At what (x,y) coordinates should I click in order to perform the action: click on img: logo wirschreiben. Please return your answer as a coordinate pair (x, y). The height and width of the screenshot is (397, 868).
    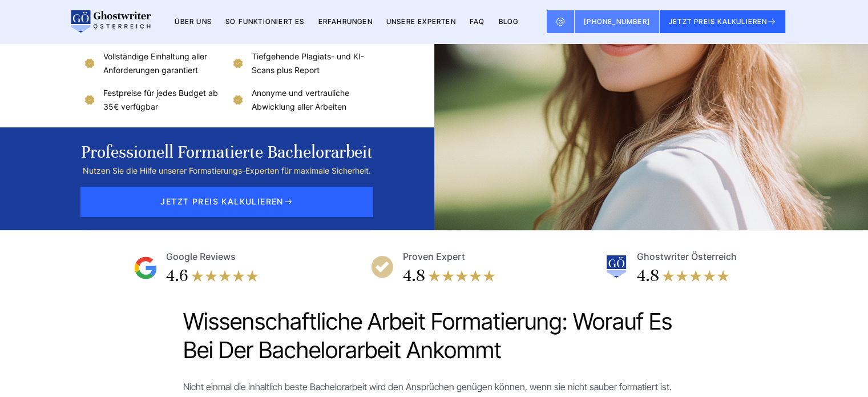
    Looking at the image, I should click on (110, 22).